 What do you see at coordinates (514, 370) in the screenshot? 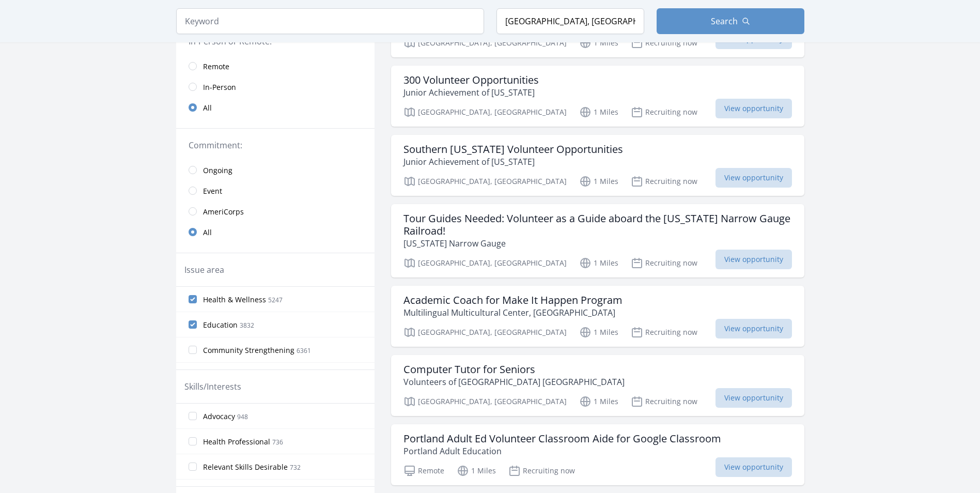
I see `h3: Computer Tutor for Seniors` at bounding box center [514, 370].